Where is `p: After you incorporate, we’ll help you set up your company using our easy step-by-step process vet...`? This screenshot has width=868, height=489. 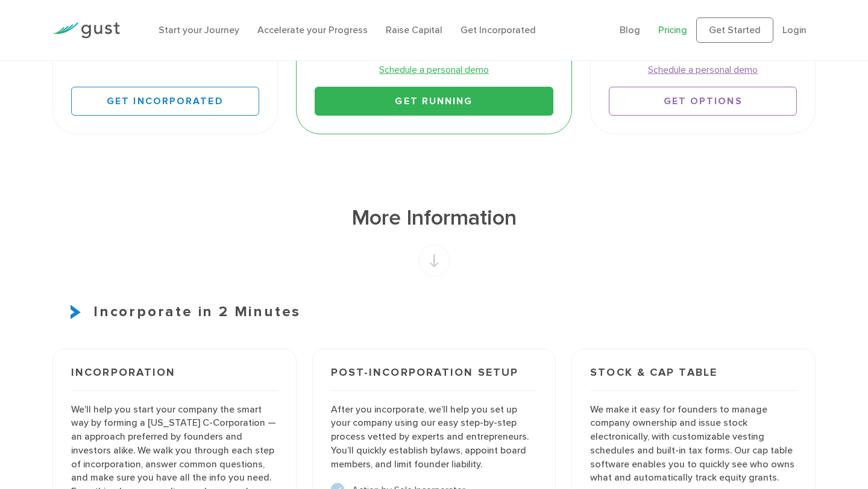
p: After you incorporate, we’ll help you set up your company using our easy step-by-step process vet... is located at coordinates (434, 438).